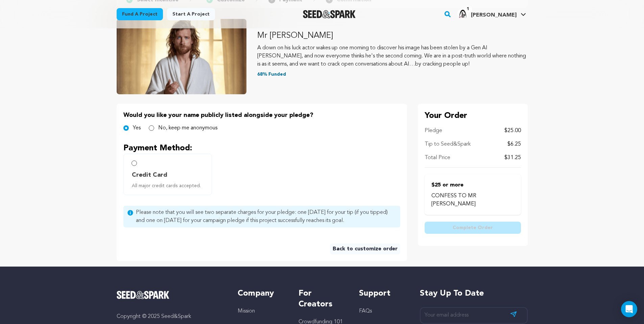 The image size is (644, 324). I want to click on a: Vondell J B.'s Profile, so click(491, 13).